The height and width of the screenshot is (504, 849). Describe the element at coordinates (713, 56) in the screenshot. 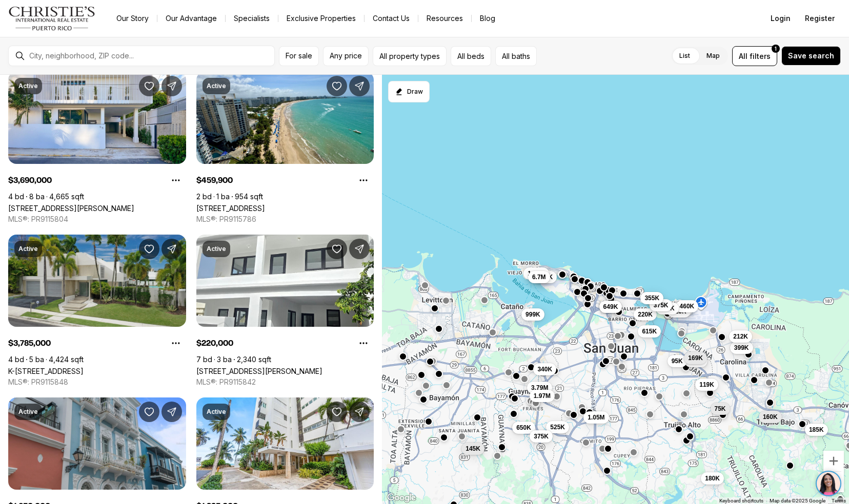

I see `label: Map` at that location.